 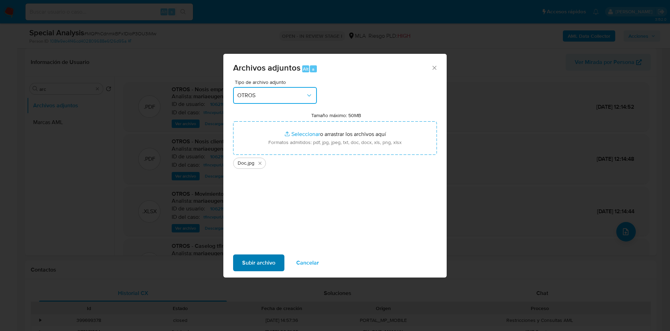 What do you see at coordinates (434, 67) in the screenshot?
I see `button: Cerrar` at bounding box center [434, 67].